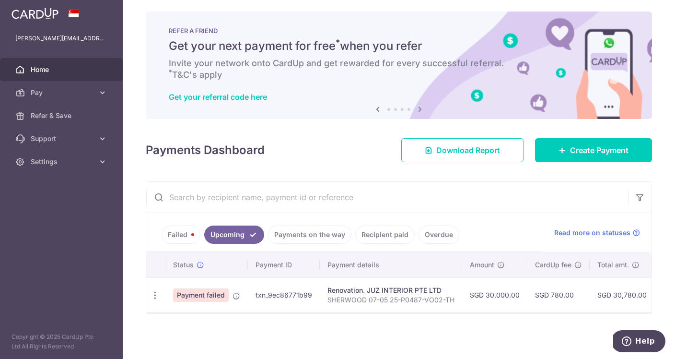 This screenshot has width=675, height=359. I want to click on span: Read more on statuses, so click(592, 232).